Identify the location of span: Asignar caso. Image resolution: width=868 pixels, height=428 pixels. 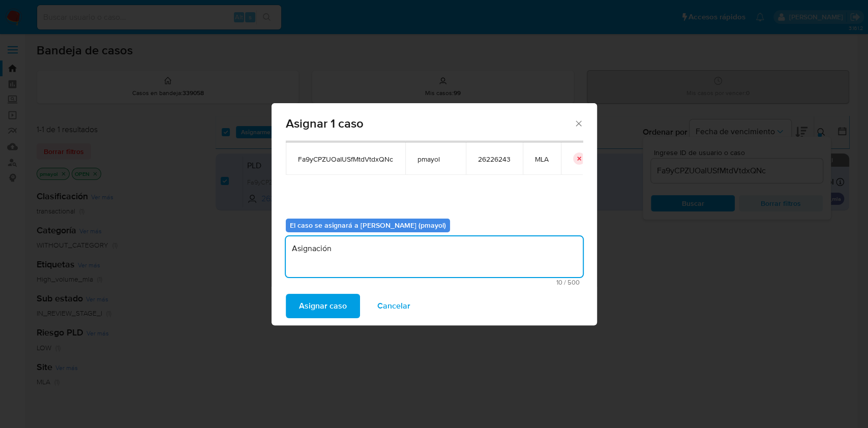
(323, 306).